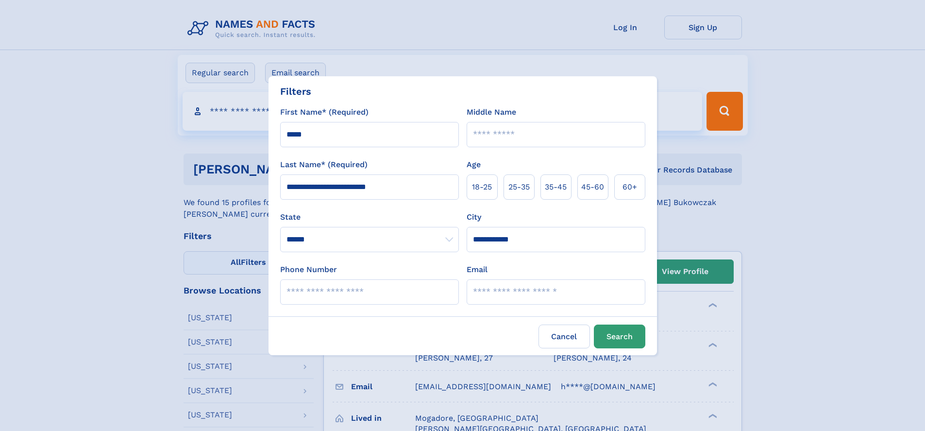 The image size is (925, 431). I want to click on label: City, so click(474, 217).